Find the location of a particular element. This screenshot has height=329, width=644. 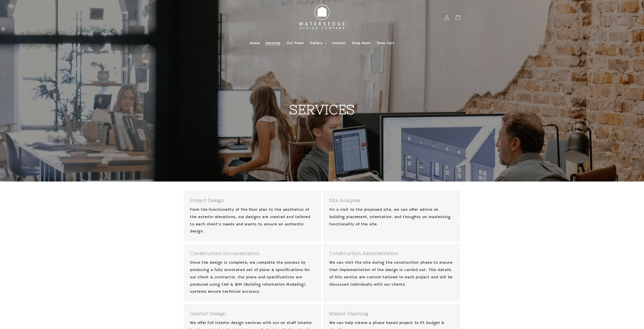

p: We can visit the site during the construction phase to ensure that implementation of the design i... is located at coordinates (392, 274).